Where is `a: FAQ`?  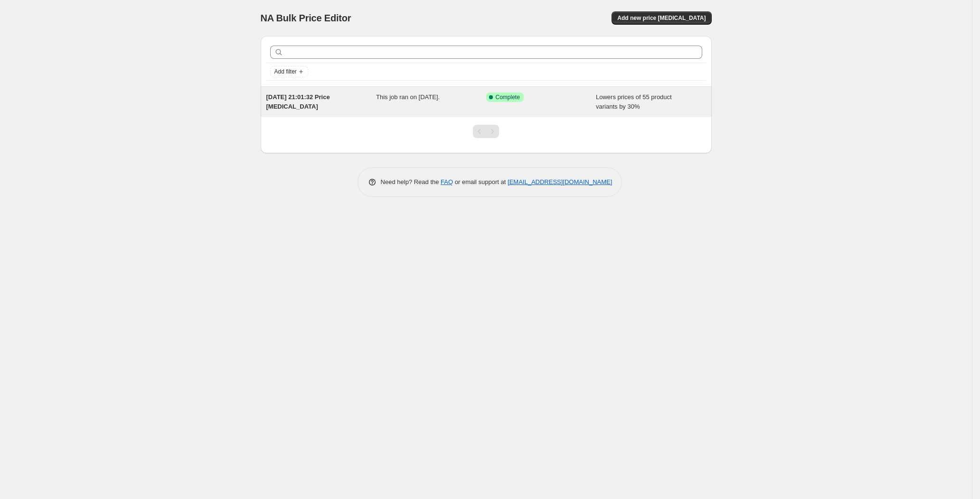
a: FAQ is located at coordinates (447, 182).